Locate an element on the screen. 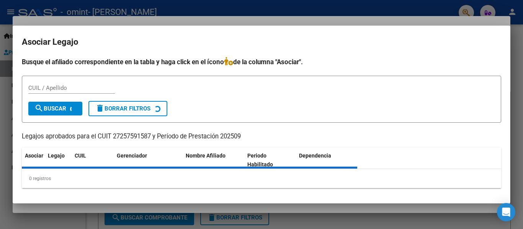 This screenshot has width=523, height=229. datatable-header-cell: Legajo is located at coordinates (58, 160).